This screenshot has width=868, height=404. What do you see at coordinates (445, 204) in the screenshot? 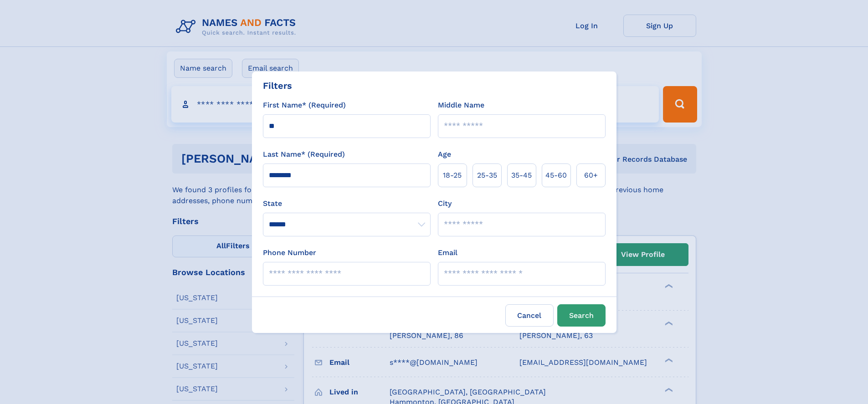
I see `label: City` at bounding box center [445, 204].